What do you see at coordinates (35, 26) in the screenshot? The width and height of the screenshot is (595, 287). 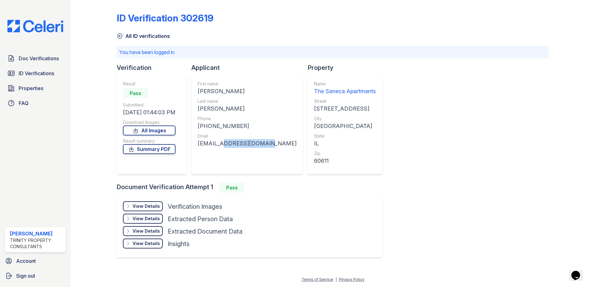 I see `img: CE_Logo_Blue-a8612792a0a2168367f1c8372b55b34899dd931a85d93a1a3d3e32e68fde9ad4.png` at bounding box center [35, 26].